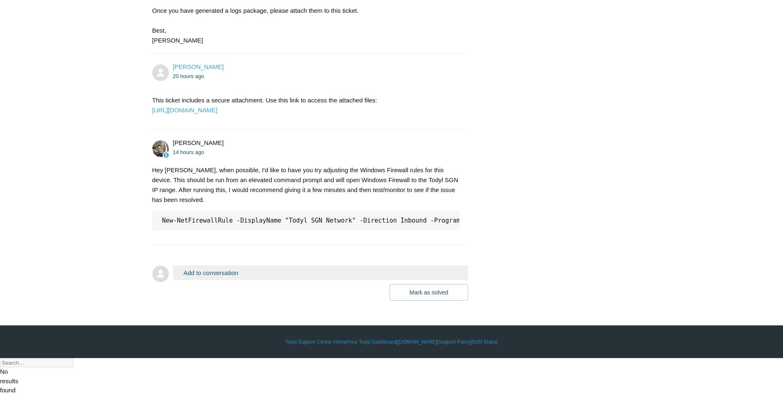 The width and height of the screenshot is (783, 394). I want to click on button: Add to conversation, so click(321, 272).